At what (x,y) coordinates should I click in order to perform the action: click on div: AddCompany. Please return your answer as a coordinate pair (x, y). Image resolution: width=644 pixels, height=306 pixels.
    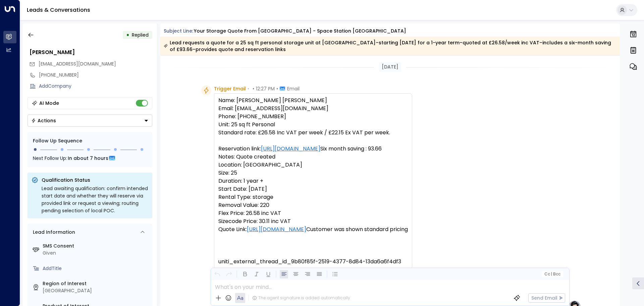
    Looking at the image, I should click on (95, 86).